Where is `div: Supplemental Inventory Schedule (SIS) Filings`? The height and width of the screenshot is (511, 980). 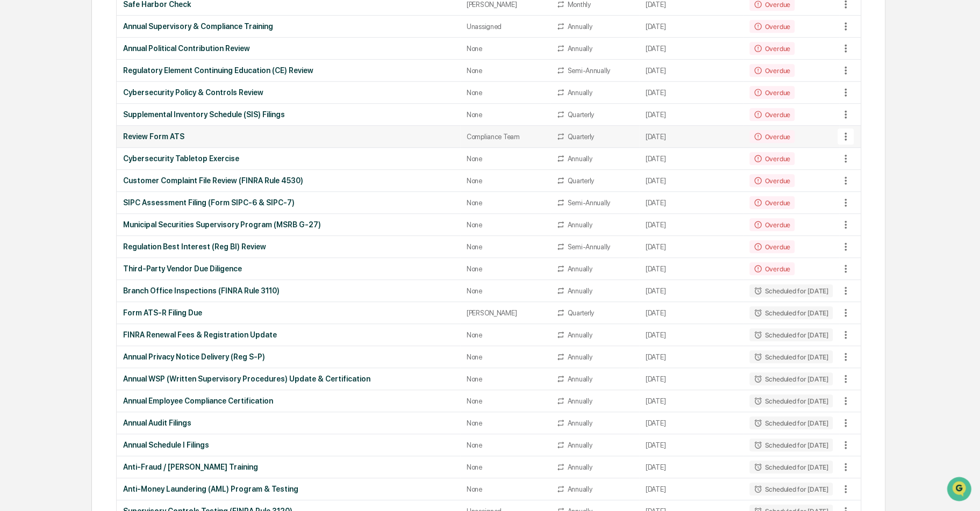 div: Supplemental Inventory Schedule (SIS) Filings is located at coordinates (288, 114).